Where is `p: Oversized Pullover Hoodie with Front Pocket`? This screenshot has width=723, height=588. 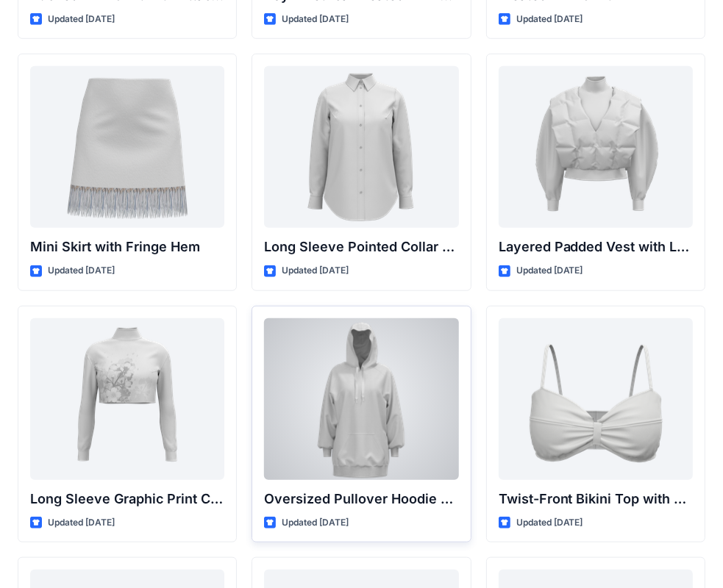
p: Oversized Pullover Hoodie with Front Pocket is located at coordinates (362, 499).